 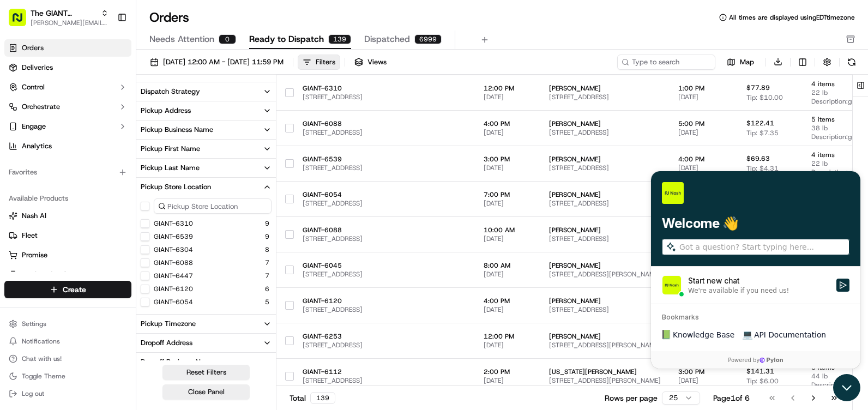 I want to click on span: $77.89, so click(x=758, y=88).